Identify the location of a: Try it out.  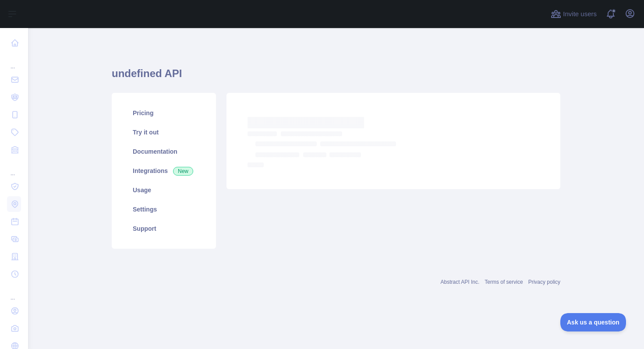
(164, 132).